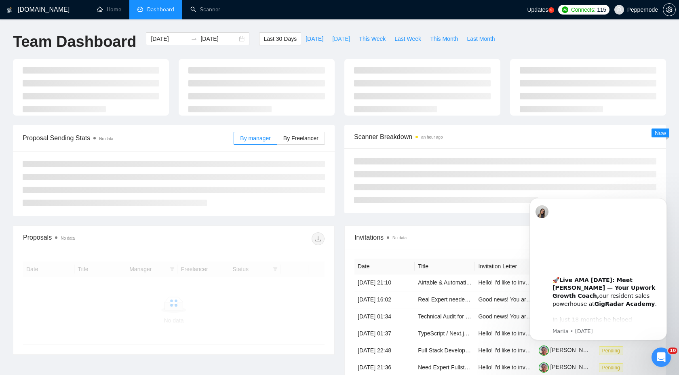 Image resolution: width=679 pixels, height=375 pixels. What do you see at coordinates (669, 10) in the screenshot?
I see `a: setting` at bounding box center [669, 10].